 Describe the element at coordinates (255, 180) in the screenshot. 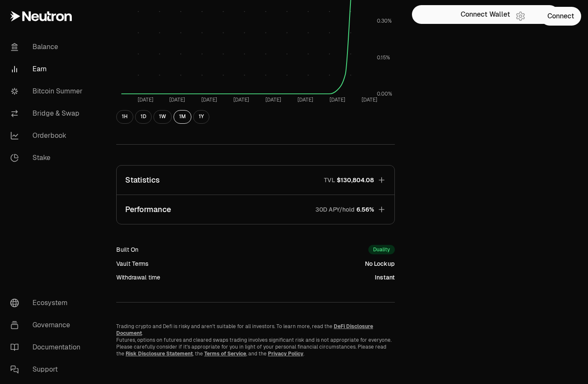

I see `button: StatisticsTVL$130,804.08` at that location.